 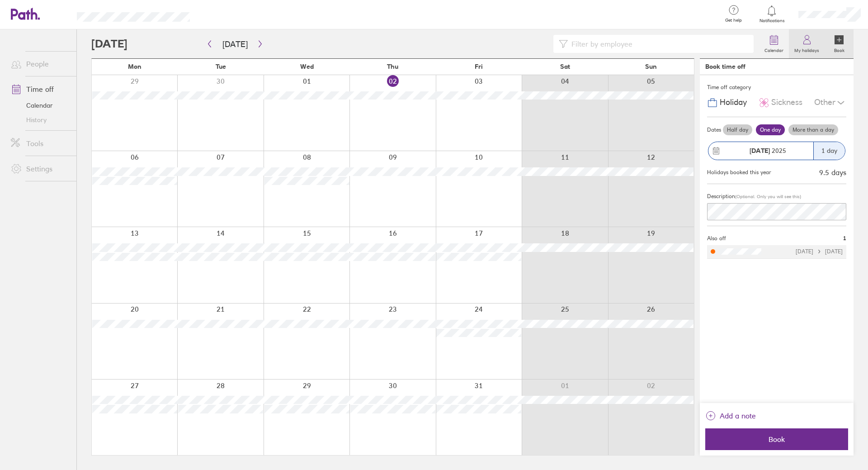 What do you see at coordinates (392, 66) in the screenshot?
I see `span: Thu` at bounding box center [392, 66].